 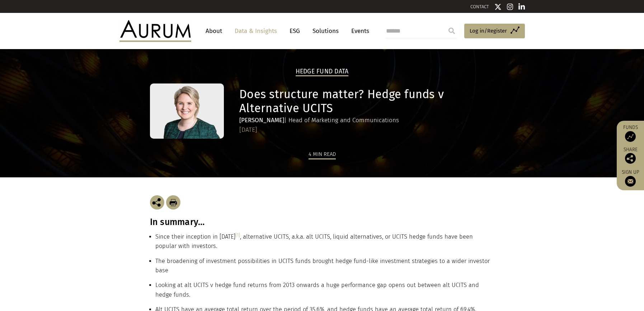 I want to click on div: 4 min read, so click(x=322, y=154).